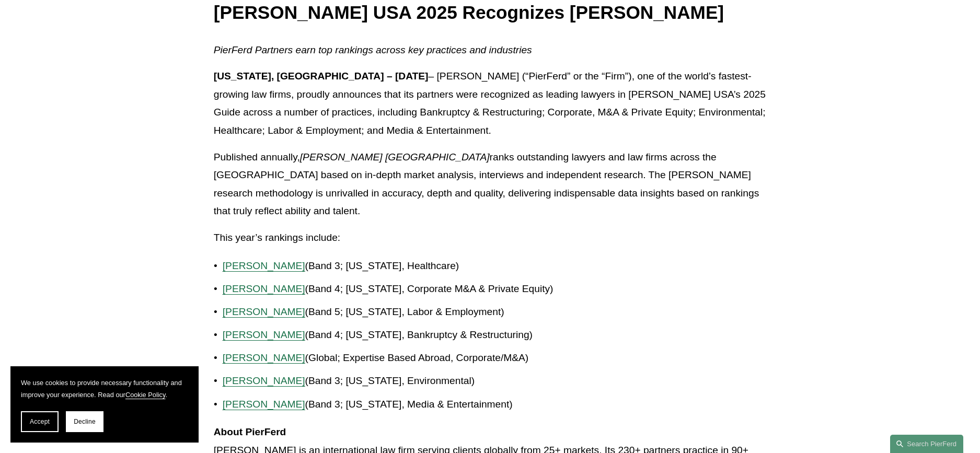 The image size is (980, 453). Describe the element at coordinates (250, 431) in the screenshot. I see `strong: About PierFerd` at that location.